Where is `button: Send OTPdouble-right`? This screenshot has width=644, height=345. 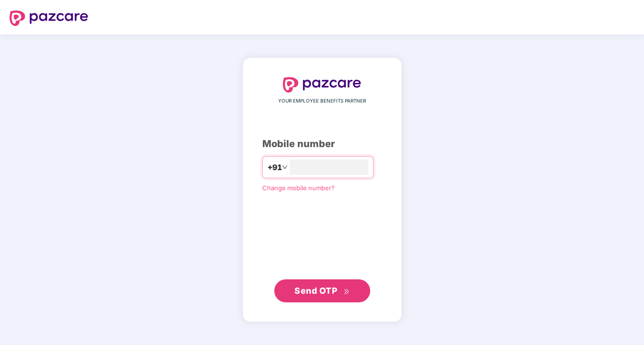
button: Send OTPdouble-right is located at coordinates (322, 291).